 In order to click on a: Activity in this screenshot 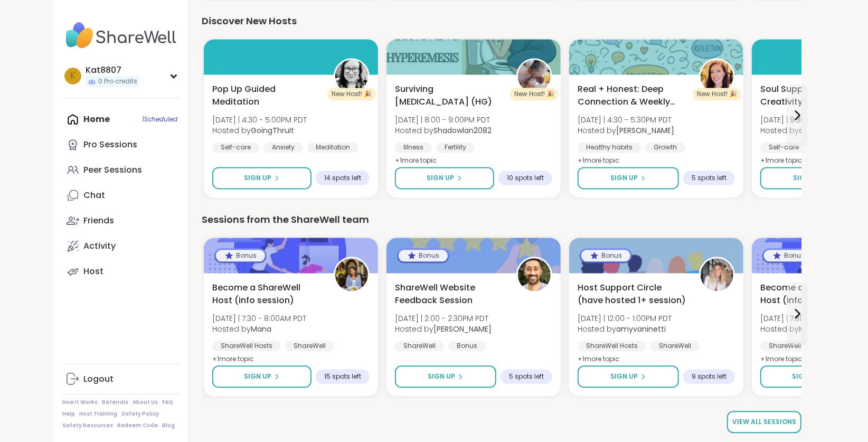, I will do `click(121, 246)`.